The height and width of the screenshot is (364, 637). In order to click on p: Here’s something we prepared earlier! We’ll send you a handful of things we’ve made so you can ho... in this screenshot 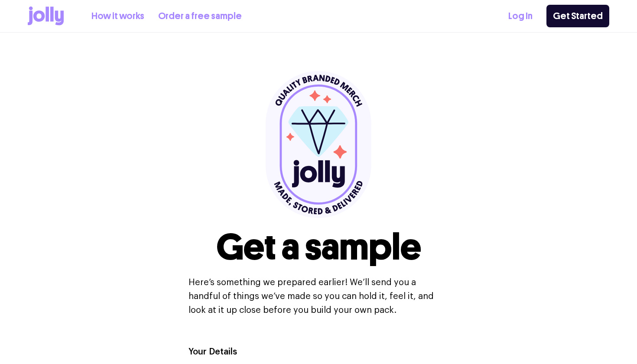, I will do `click(318, 296)`.